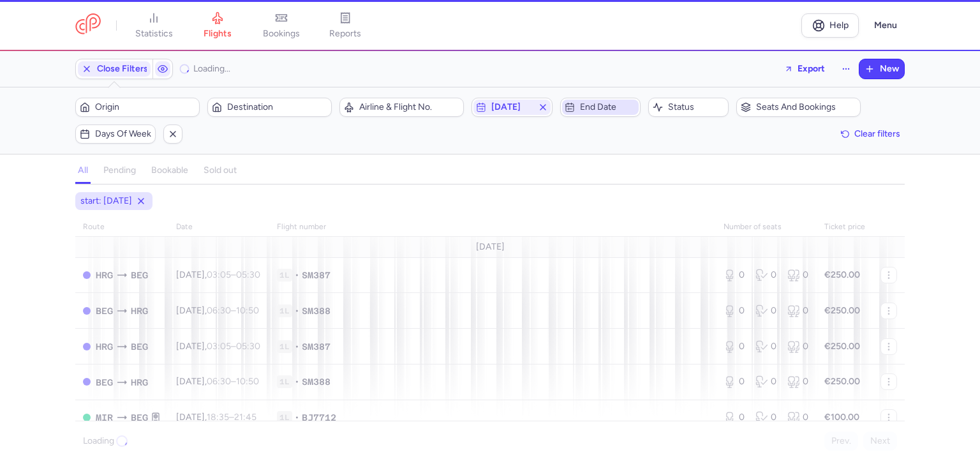 This screenshot has width=980, height=466. What do you see at coordinates (830, 25) in the screenshot?
I see `a: Help` at bounding box center [830, 25].